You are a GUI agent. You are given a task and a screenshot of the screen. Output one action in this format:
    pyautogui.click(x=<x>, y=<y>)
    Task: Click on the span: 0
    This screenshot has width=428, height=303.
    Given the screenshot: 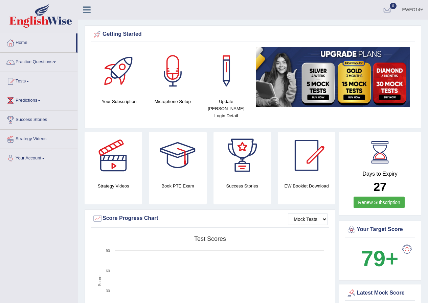 What is the action you would take?
    pyautogui.click(x=393, y=6)
    